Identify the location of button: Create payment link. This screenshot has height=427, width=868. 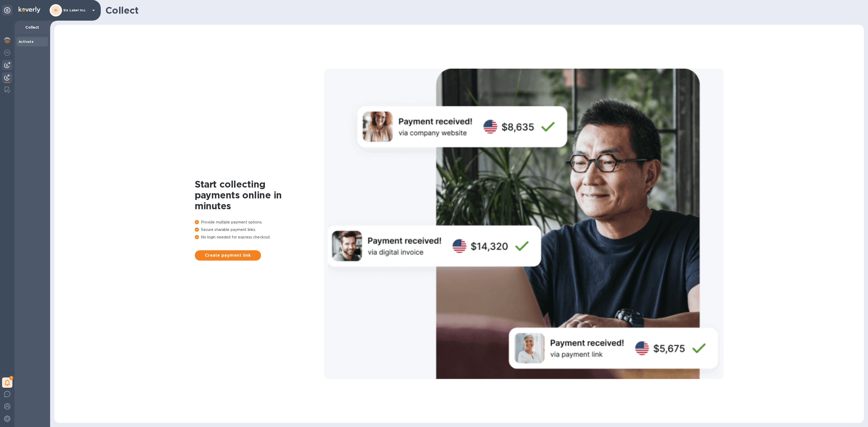
(228, 256).